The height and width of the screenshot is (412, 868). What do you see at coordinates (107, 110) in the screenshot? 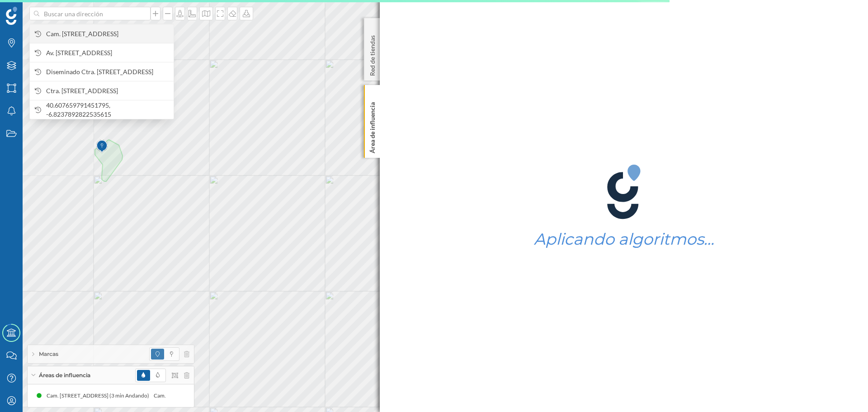
I see `span: 40.607659791451795, -6.8237892822535615` at bounding box center [107, 110].